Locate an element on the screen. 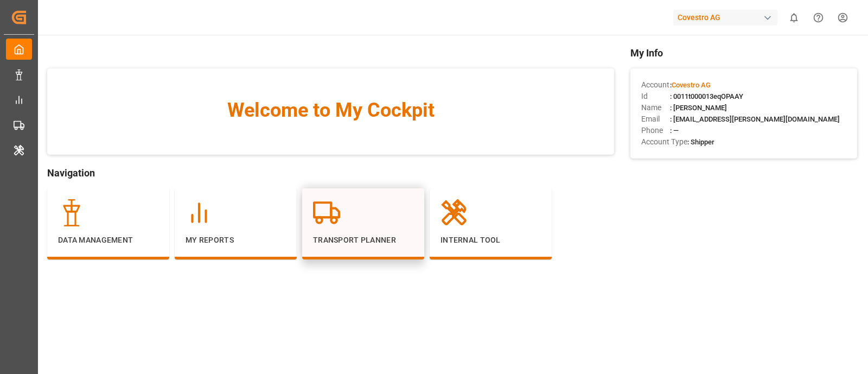 The image size is (868, 374). span: Email is located at coordinates (655, 119).